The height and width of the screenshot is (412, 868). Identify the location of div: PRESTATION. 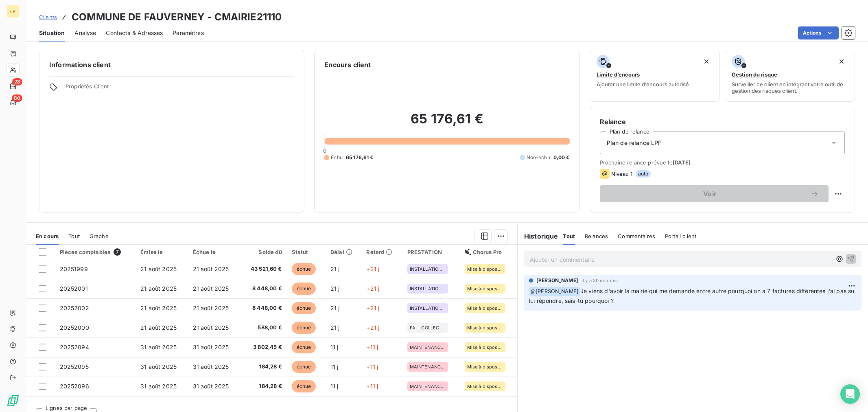
(431, 252).